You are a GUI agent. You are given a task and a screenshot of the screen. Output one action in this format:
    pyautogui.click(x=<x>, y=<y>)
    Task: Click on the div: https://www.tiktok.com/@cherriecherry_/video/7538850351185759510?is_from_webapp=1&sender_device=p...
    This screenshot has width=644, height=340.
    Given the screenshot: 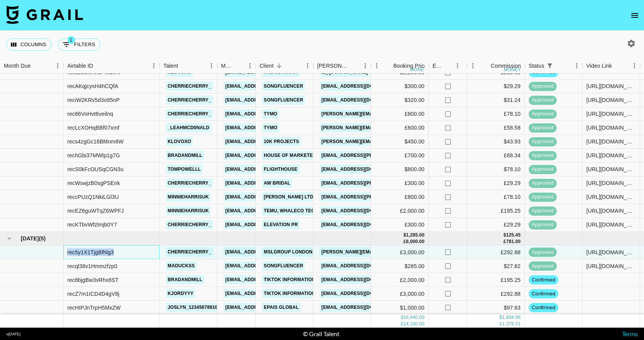 What is the action you would take?
    pyautogui.click(x=611, y=252)
    